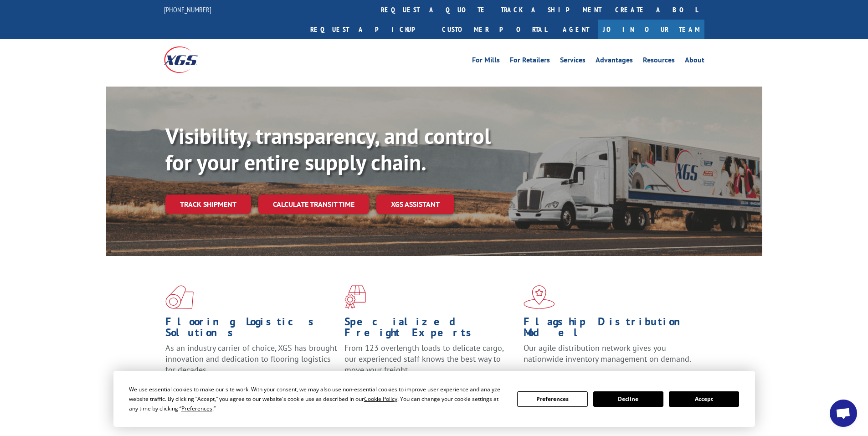 The height and width of the screenshot is (436, 868). I want to click on img: xgs-icon-total-supply-chain-intelligence-red, so click(180, 297).